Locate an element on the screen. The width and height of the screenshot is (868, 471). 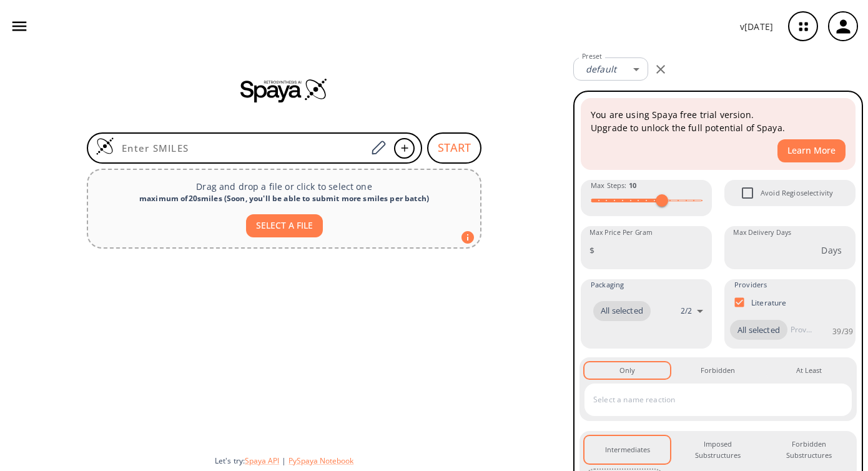
div: Intermediates is located at coordinates (628, 450).